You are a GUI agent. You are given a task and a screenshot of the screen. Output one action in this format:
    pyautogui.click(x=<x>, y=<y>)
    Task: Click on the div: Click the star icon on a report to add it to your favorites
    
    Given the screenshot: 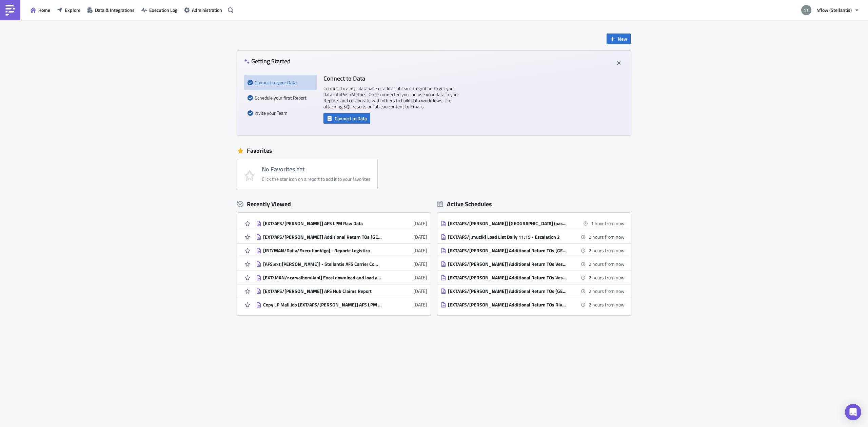 What is the action you would take?
    pyautogui.click(x=316, y=180)
    